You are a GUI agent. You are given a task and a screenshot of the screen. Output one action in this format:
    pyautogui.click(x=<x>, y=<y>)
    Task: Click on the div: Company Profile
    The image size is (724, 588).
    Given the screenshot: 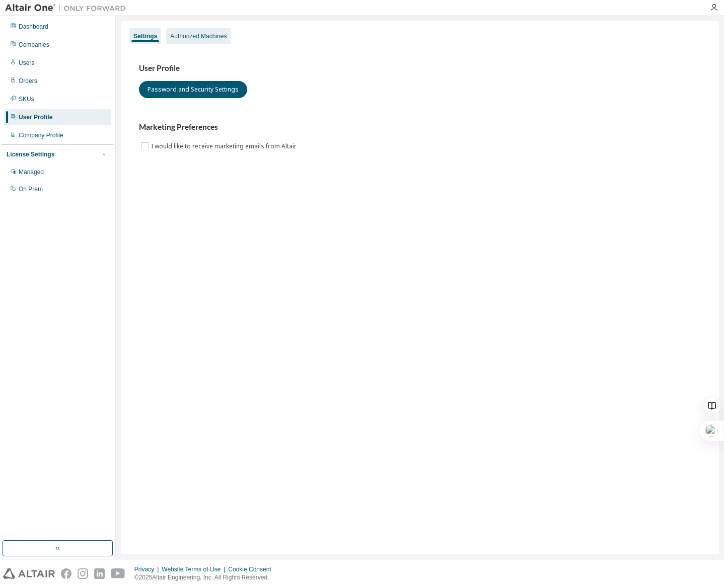 What is the action you would take?
    pyautogui.click(x=41, y=136)
    